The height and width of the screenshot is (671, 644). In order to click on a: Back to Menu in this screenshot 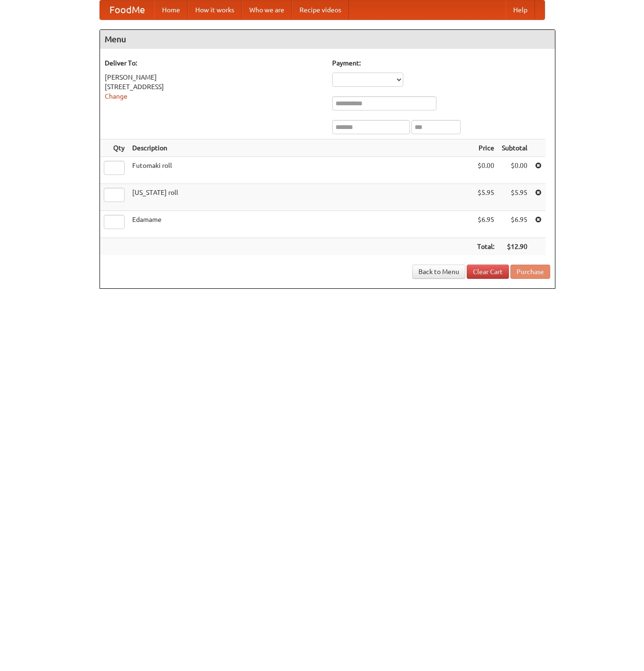, I will do `click(439, 271)`.